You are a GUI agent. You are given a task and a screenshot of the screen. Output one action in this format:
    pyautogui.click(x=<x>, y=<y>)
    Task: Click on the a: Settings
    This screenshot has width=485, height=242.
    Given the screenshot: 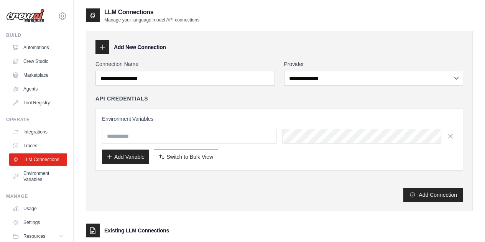 What is the action you would take?
    pyautogui.click(x=38, y=223)
    